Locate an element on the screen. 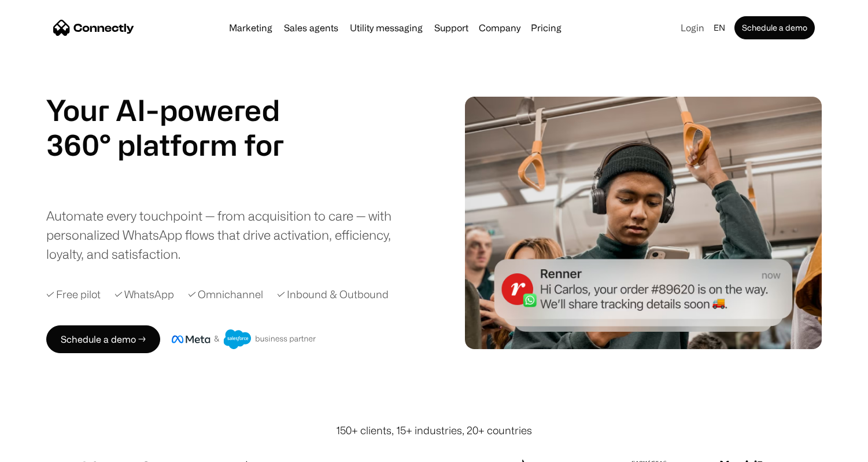 The height and width of the screenshot is (462, 868). a: Sales agents is located at coordinates (311, 28).